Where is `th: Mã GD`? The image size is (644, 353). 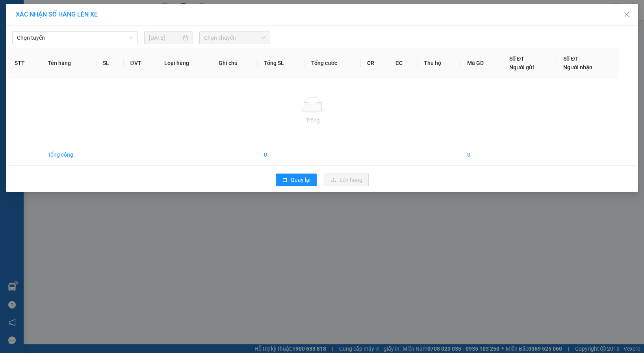 th: Mã GD is located at coordinates (481, 63).